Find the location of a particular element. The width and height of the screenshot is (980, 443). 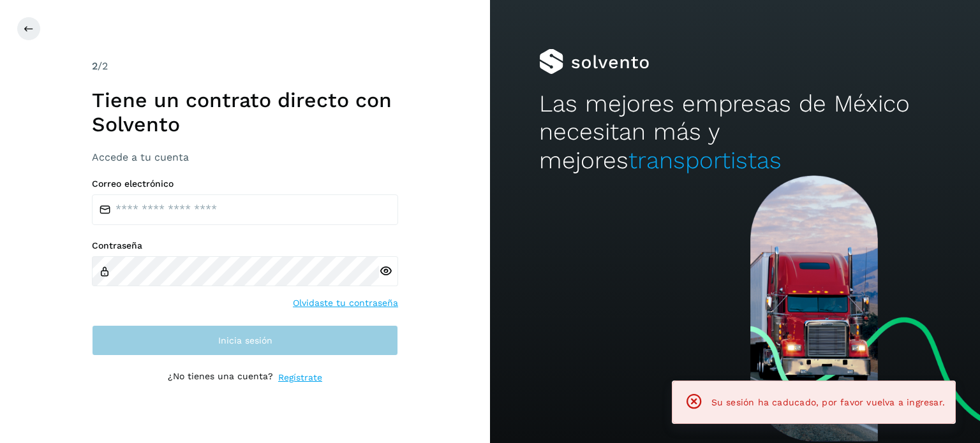

p: ¿No tienes una cuenta? is located at coordinates (220, 378).